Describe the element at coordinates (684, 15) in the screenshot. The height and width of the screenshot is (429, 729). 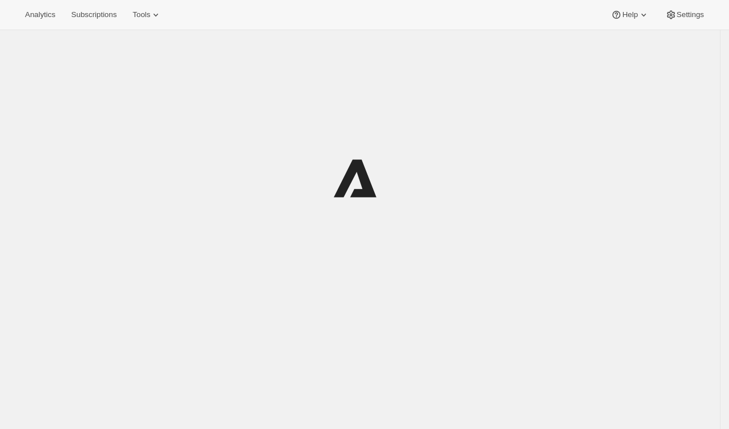
I see `button: Settings` at that location.